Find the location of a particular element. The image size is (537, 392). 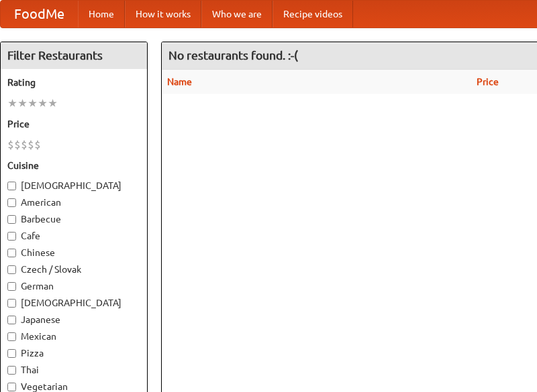

label: Chinese is located at coordinates (74, 253).